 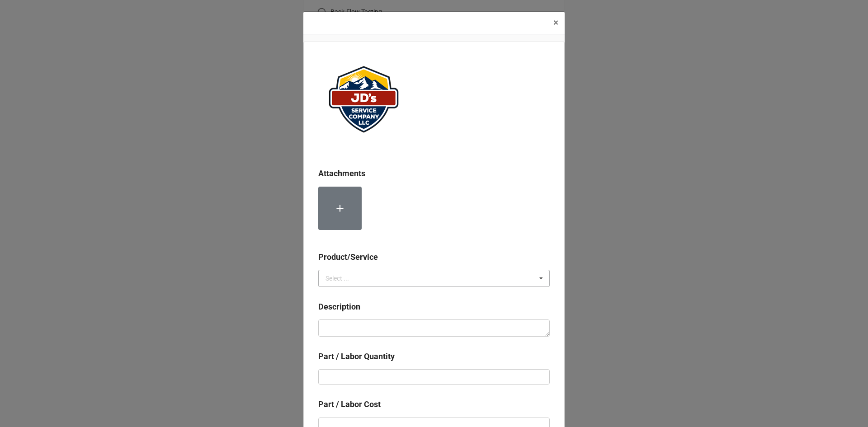 What do you see at coordinates (348, 257) in the screenshot?
I see `label: Product/Service` at bounding box center [348, 257].